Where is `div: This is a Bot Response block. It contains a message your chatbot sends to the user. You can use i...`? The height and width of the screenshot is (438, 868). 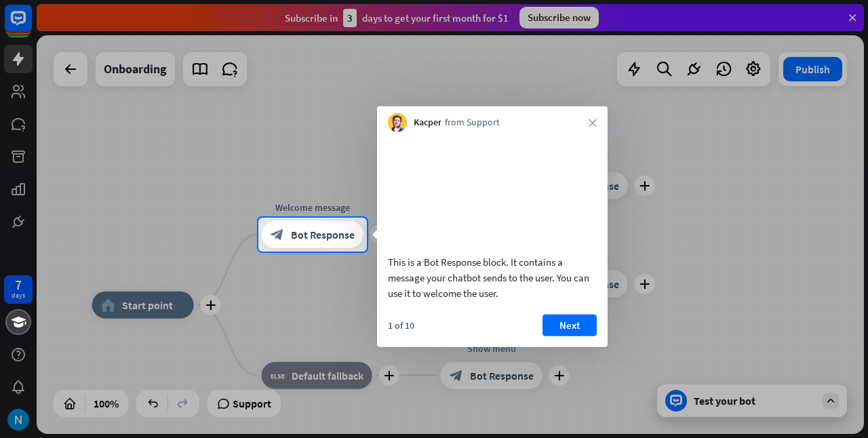
div: This is a Bot Response block. It contains a message your chatbot sends to the user. You can use i... is located at coordinates (492, 277).